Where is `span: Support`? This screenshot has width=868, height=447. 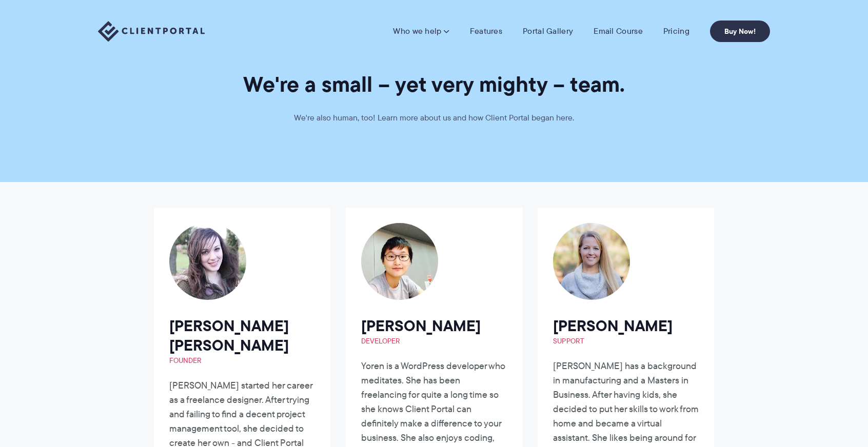
span: Support is located at coordinates (626, 341).